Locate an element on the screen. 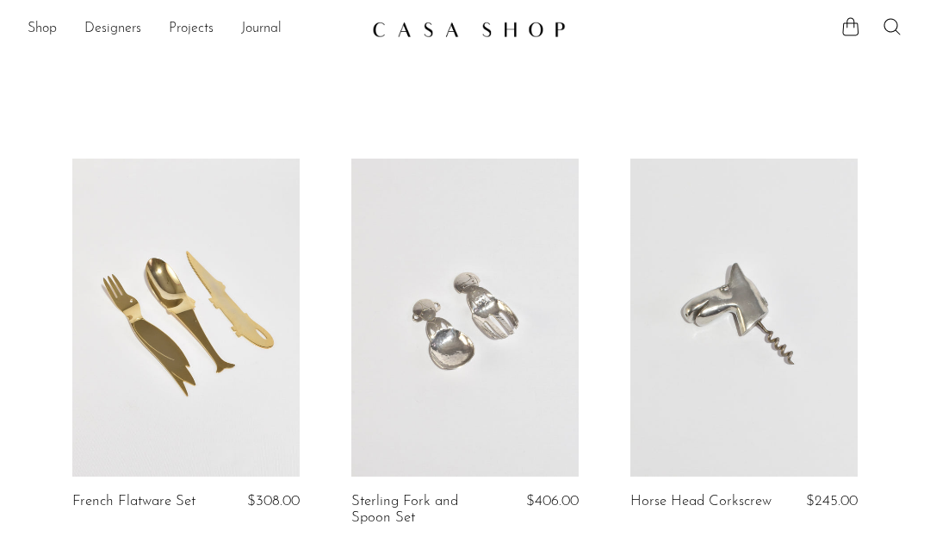 Image resolution: width=930 pixels, height=543 pixels. a: French Flatware Set is located at coordinates (134, 501).